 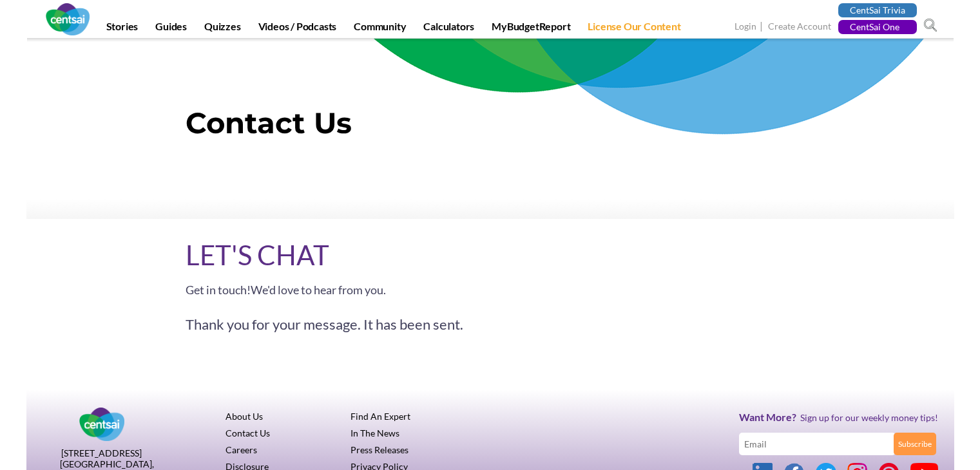 What do you see at coordinates (817, 444) in the screenshot?
I see `input: Email` at bounding box center [817, 444].